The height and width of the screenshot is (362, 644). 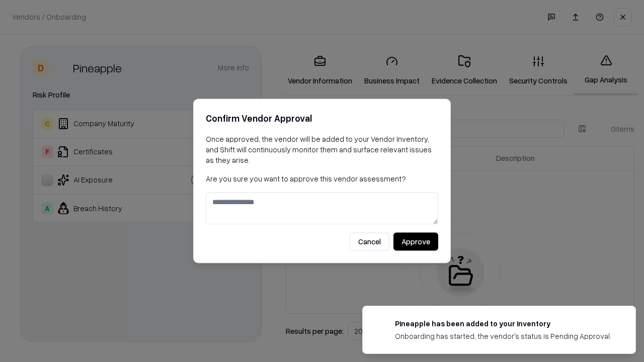 I want to click on h2: Confirm Vendor Approval, so click(x=322, y=118).